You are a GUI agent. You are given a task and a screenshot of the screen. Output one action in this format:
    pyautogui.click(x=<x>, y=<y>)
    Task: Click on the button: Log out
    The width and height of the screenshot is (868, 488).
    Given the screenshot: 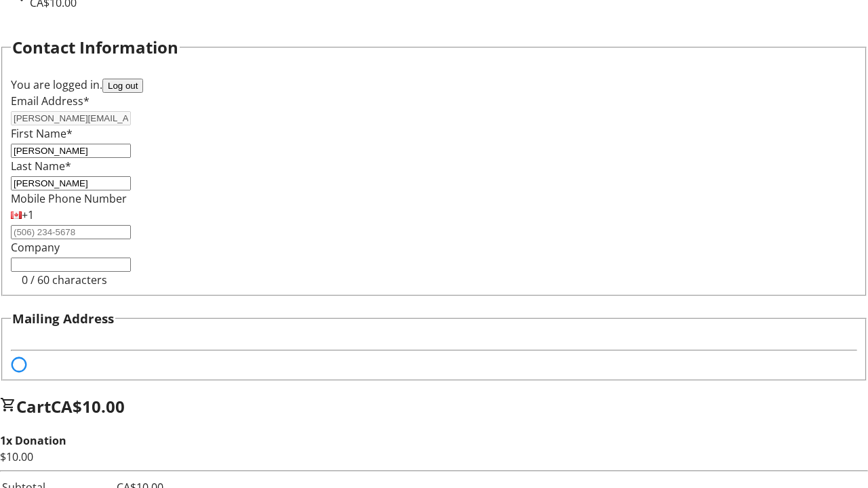 What is the action you would take?
    pyautogui.click(x=122, y=86)
    